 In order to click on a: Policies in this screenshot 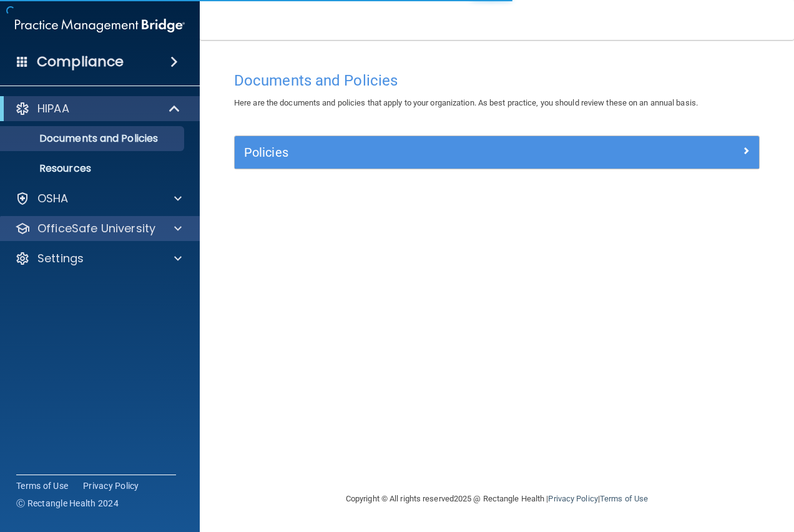, I will do `click(497, 153)`.